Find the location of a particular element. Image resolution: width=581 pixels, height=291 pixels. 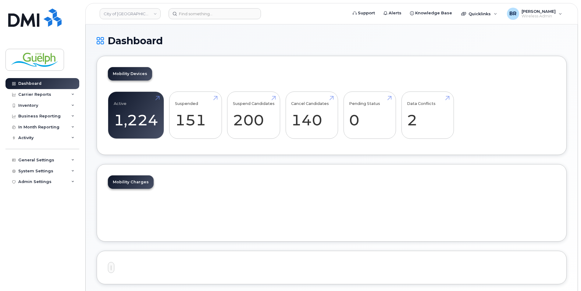

a: Pending Status 0 is located at coordinates (370, 115).